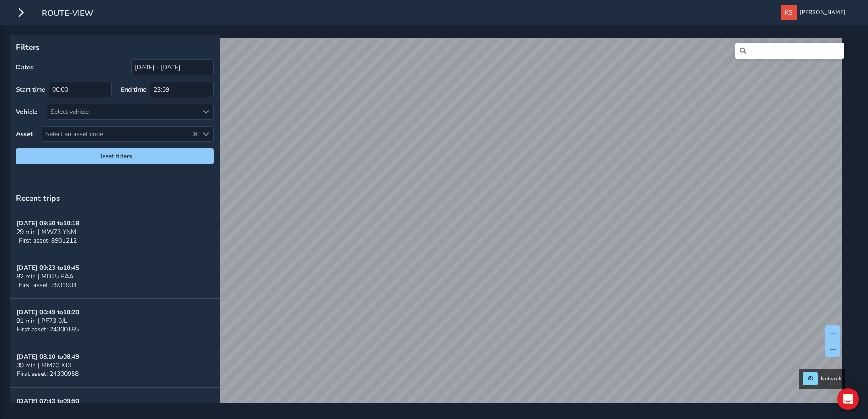  I want to click on img: diamond-layout, so click(788, 12).